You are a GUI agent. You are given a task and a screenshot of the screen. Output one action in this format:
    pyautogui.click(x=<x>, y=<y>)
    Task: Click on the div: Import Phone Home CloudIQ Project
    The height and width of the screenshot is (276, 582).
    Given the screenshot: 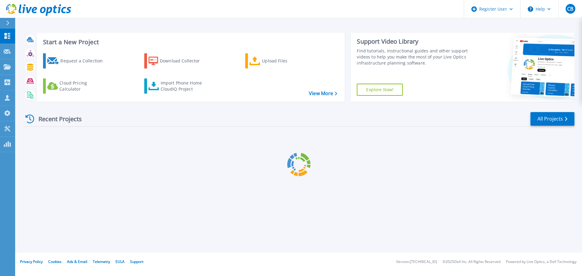 What is the action you would take?
    pyautogui.click(x=184, y=86)
    